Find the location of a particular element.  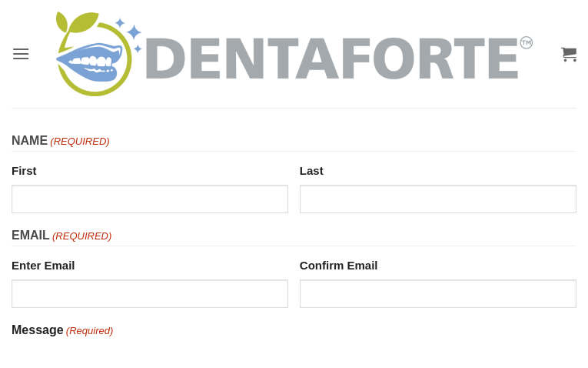

label: Message is located at coordinates (63, 330).